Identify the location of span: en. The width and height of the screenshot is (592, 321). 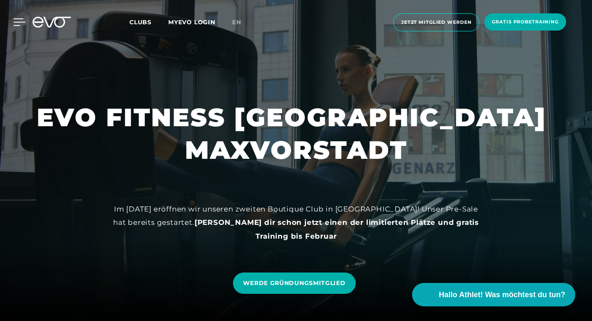
(237, 22).